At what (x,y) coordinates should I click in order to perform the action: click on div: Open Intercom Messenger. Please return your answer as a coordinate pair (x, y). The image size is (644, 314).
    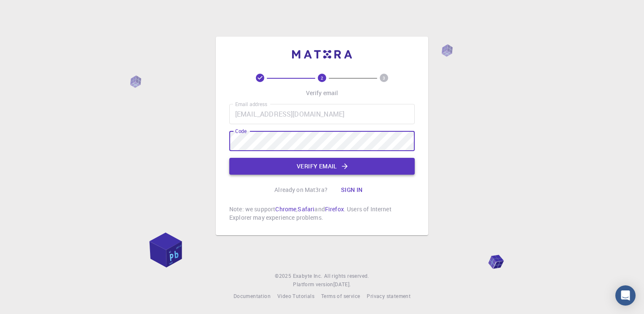
    Looking at the image, I should click on (625, 296).